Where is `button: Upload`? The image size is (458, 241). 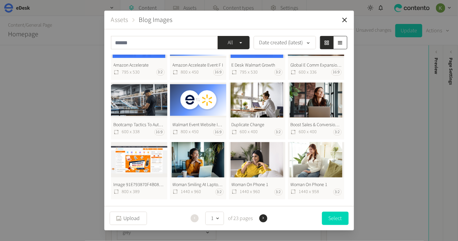
button: Upload is located at coordinates (128, 219).